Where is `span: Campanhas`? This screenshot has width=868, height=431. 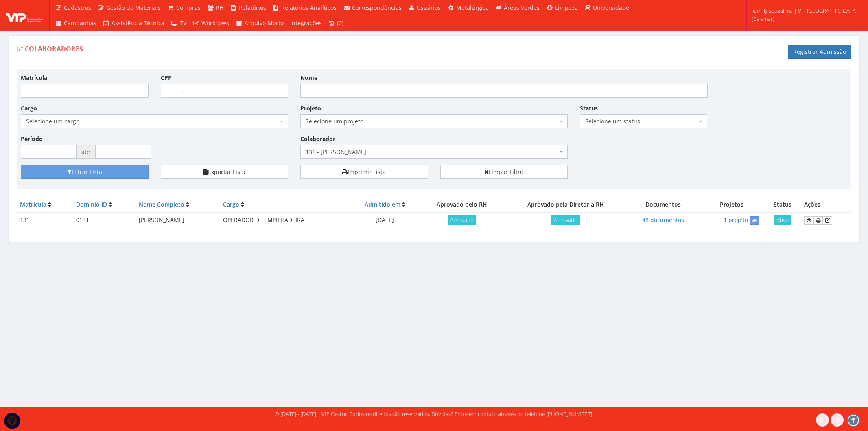
span: Campanhas is located at coordinates (80, 23).